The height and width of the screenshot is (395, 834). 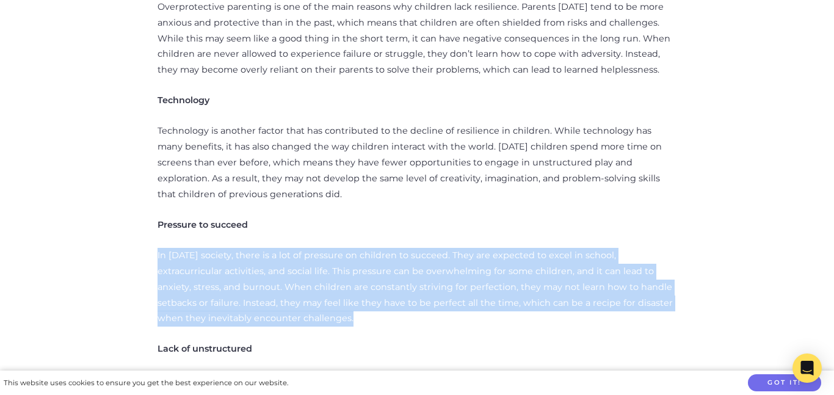 What do you see at coordinates (146, 383) in the screenshot?
I see `div: This website uses cookies to ensure you get the best experience on our website.` at bounding box center [146, 383].